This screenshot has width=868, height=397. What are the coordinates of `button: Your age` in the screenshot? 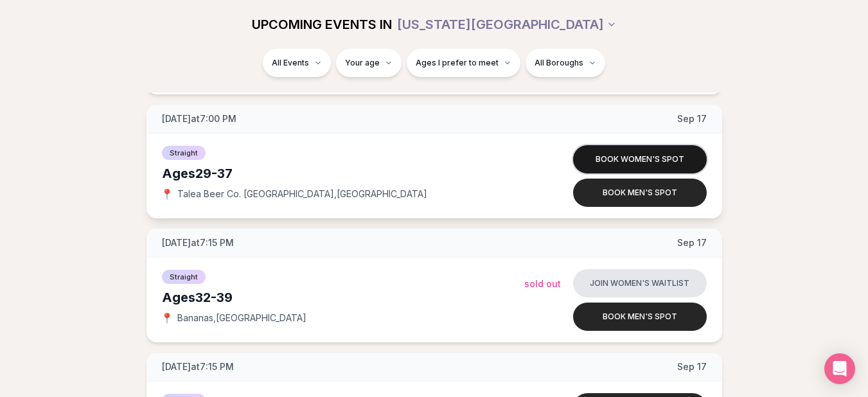 It's located at (369, 63).